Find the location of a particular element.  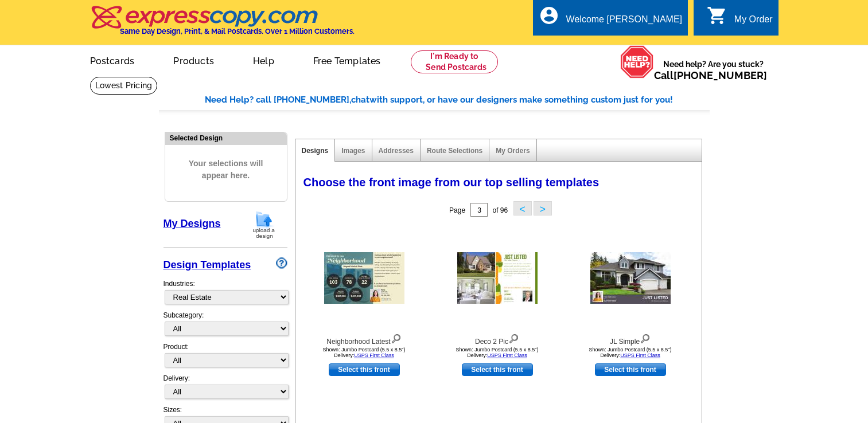

a: Addresses is located at coordinates (396, 151).